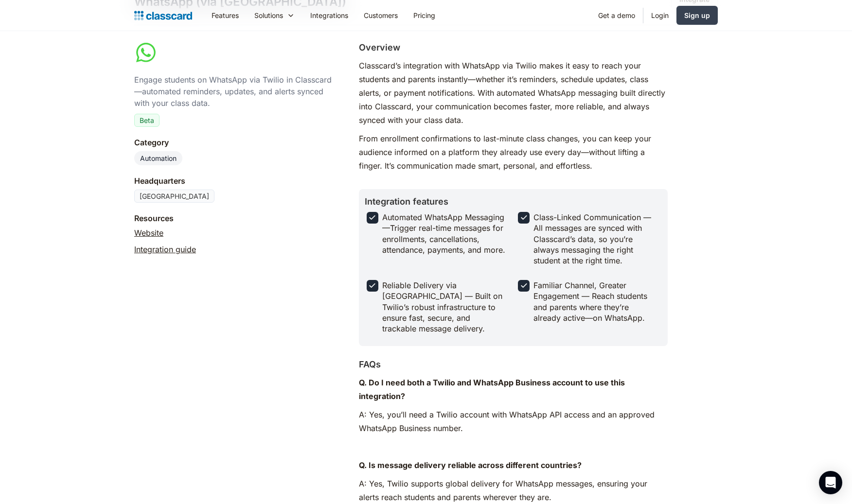  What do you see at coordinates (697, 15) in the screenshot?
I see `a: Sign up` at bounding box center [697, 15].